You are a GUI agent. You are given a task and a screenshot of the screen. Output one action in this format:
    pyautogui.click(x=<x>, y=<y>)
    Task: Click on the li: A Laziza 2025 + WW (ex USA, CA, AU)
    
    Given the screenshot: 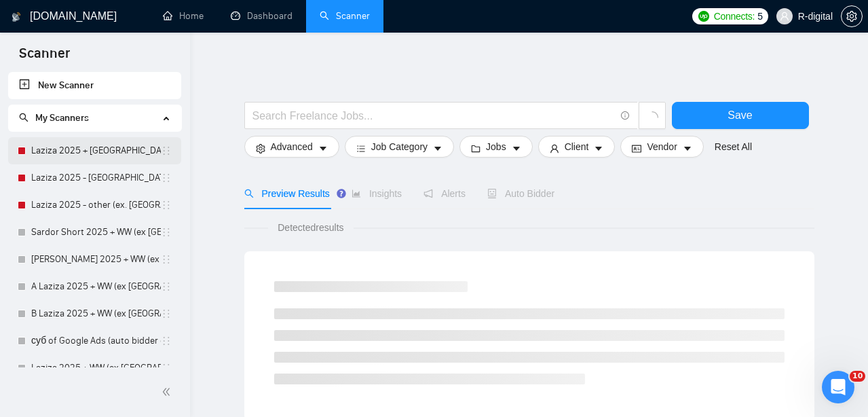 What is the action you would take?
    pyautogui.click(x=95, y=287)
    